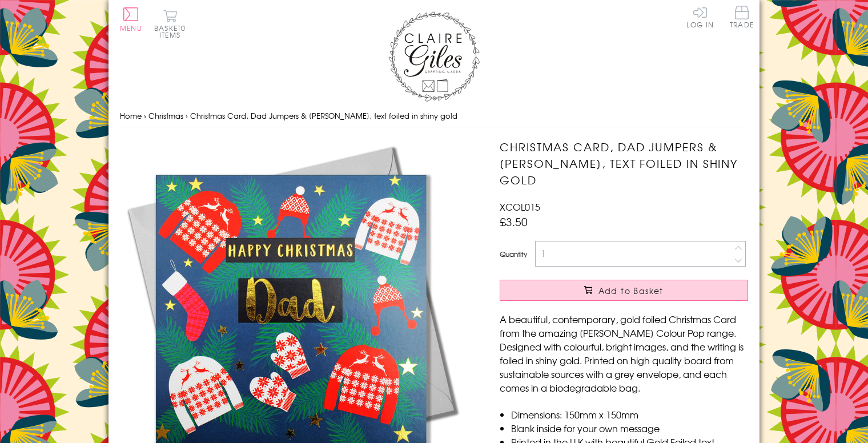 The width and height of the screenshot is (868, 443). Describe the element at coordinates (630, 428) in the screenshot. I see `li: Blank inside for your own message` at that location.